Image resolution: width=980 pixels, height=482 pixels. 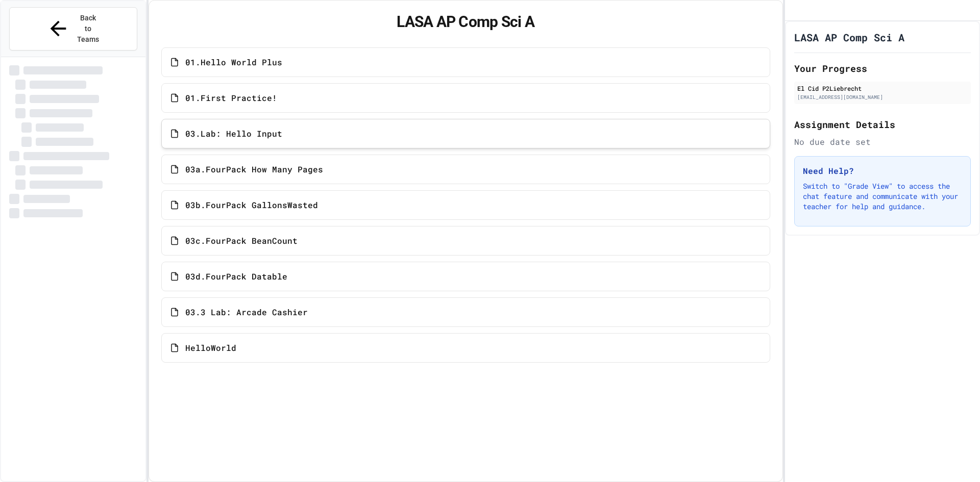 What do you see at coordinates (883, 197) in the screenshot?
I see `p: Switch to "Grade View" to access the chat feature and communicate with your teacher for help and ...` at bounding box center [883, 197].